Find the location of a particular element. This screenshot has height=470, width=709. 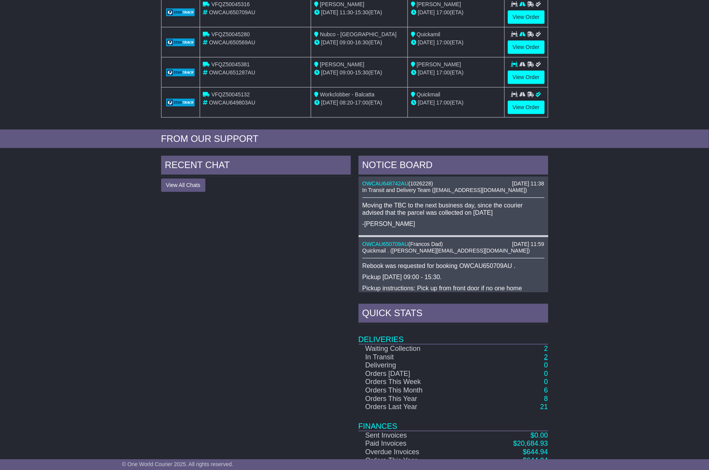

span: © One World Courier 2025. All rights reserved. is located at coordinates (178, 464).